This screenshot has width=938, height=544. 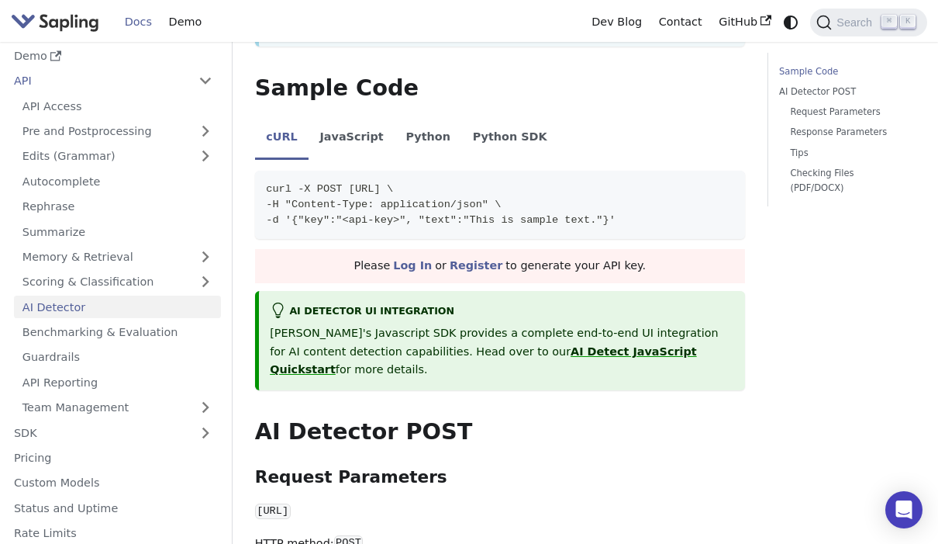 What do you see at coordinates (845, 71) in the screenshot?
I see `a: Sample Code` at bounding box center [845, 71].